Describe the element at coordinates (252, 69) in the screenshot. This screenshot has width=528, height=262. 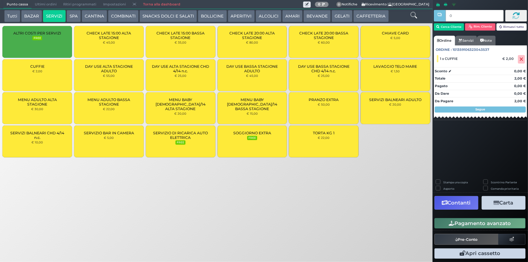
I see `span: DAY USE BASSA STAGIONE ADULTO` at that location.